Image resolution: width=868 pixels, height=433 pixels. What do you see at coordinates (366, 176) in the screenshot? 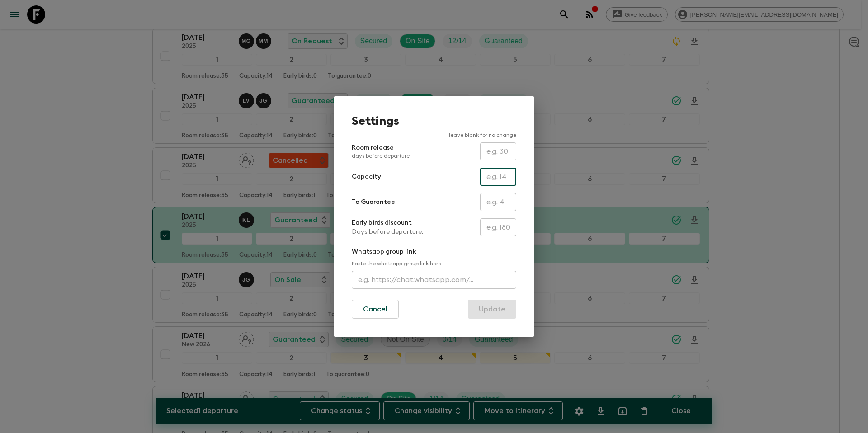
I see `p: Capacity` at bounding box center [366, 176].